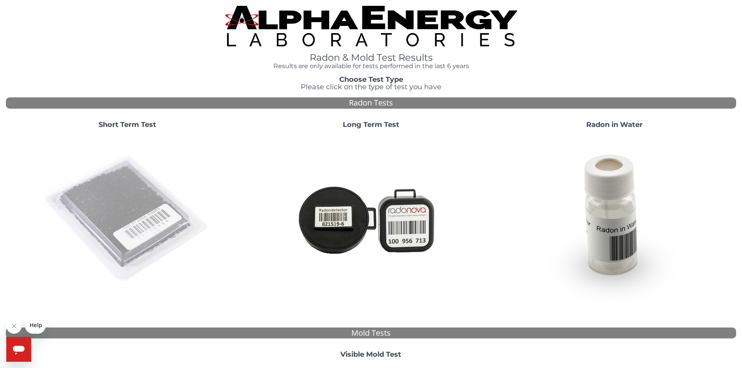 The width and height of the screenshot is (742, 368). I want to click on div: Mold Tests, so click(371, 333).